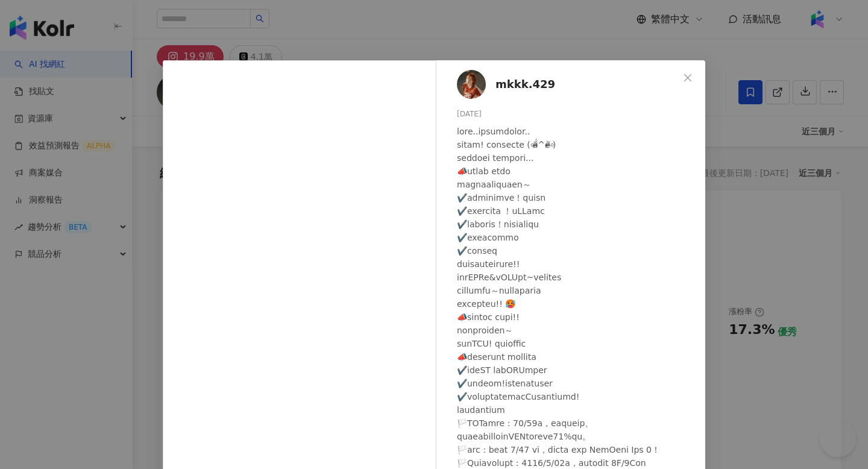 This screenshot has width=868, height=469. I want to click on span: close, so click(688, 78).